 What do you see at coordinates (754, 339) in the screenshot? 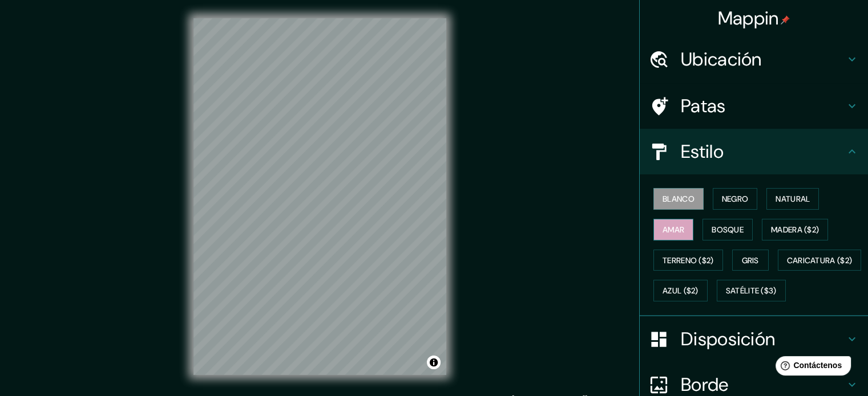
I see `div: Disposición` at bounding box center [754, 339].